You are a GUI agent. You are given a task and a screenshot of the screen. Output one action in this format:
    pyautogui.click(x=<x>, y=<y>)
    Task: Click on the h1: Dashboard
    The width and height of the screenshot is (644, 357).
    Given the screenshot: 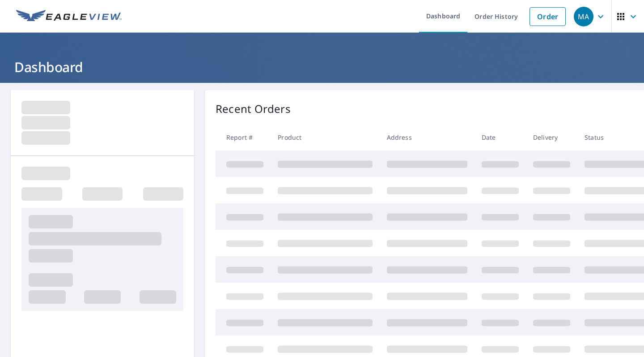 What is the action you would take?
    pyautogui.click(x=322, y=67)
    